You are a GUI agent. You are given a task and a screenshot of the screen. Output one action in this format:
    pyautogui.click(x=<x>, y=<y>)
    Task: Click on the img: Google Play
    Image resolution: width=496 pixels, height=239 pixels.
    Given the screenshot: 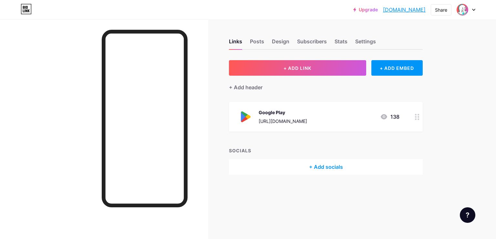 What is the action you would take?
    pyautogui.click(x=245, y=117)
    